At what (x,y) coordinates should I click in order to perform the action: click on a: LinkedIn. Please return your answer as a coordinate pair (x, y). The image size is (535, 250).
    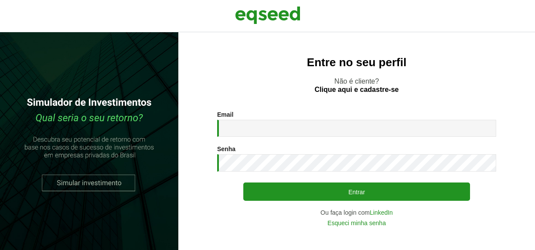
    Looking at the image, I should click on (381, 213).